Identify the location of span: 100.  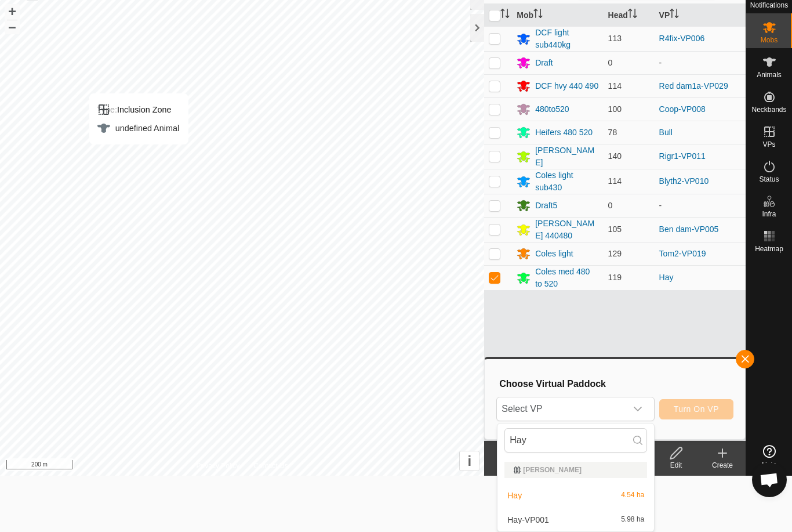
(614, 109).